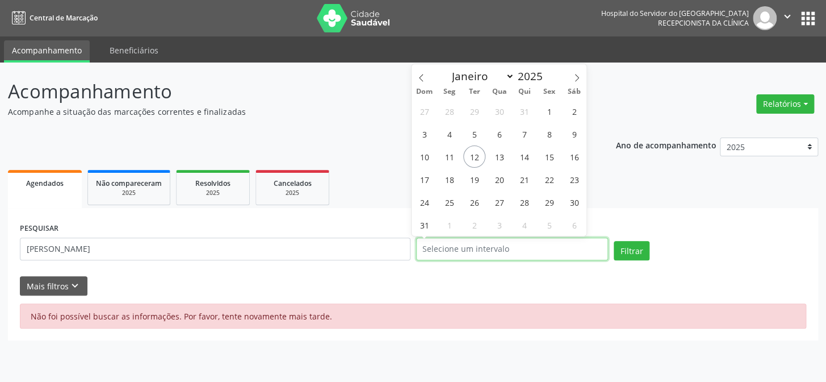 The height and width of the screenshot is (382, 826). What do you see at coordinates (765, 18) in the screenshot?
I see `img: img` at bounding box center [765, 18].